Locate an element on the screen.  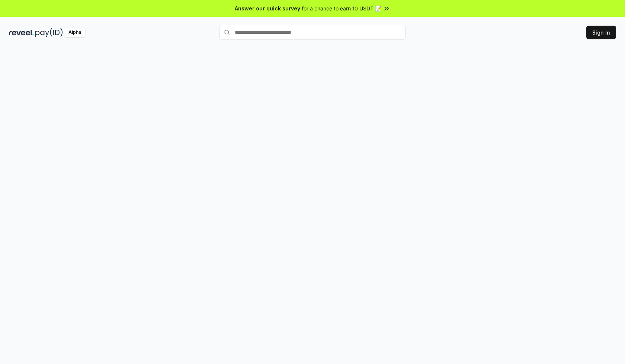
button: Sign In is located at coordinates (601, 32).